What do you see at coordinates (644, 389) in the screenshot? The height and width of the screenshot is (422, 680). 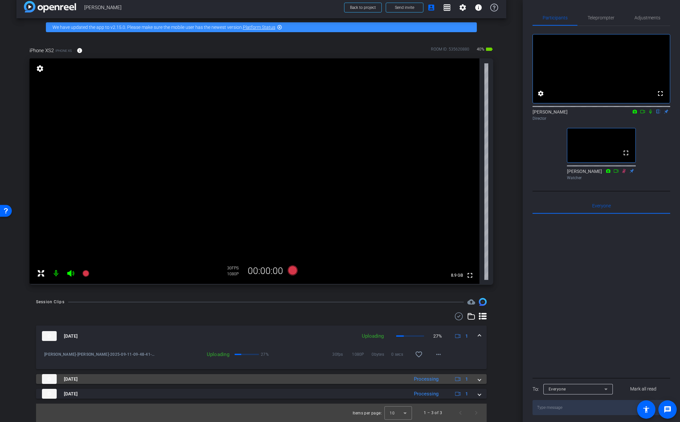 I see `button: Mark all read` at bounding box center [644, 389].